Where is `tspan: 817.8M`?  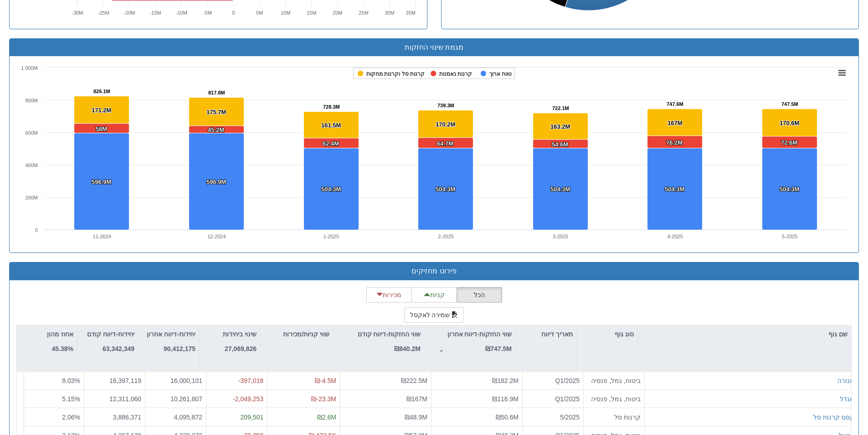 tspan: 817.8M is located at coordinates (216, 92).